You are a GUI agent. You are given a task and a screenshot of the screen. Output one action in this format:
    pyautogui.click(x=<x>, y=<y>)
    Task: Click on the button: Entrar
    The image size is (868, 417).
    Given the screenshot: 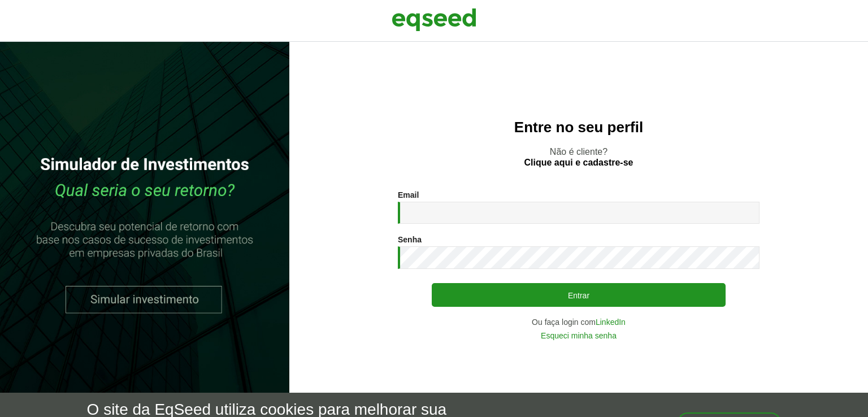 What is the action you would take?
    pyautogui.click(x=579, y=295)
    